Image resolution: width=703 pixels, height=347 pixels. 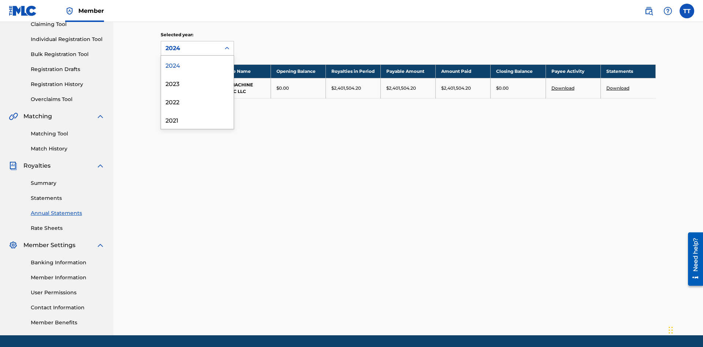 I want to click on a: Overclaims Tool, so click(x=68, y=99).